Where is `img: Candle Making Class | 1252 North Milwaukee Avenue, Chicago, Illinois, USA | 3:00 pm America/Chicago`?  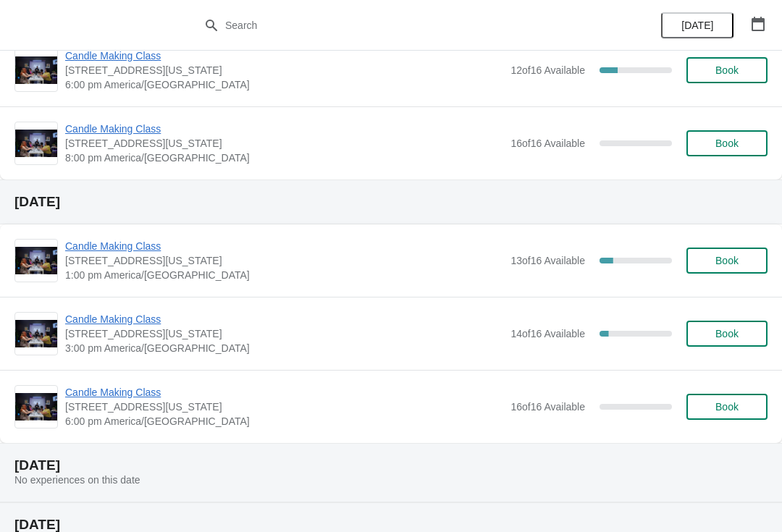
img: Candle Making Class | 1252 North Milwaukee Avenue, Chicago, Illinois, USA | 3:00 pm America/Chicago is located at coordinates (36, 334).